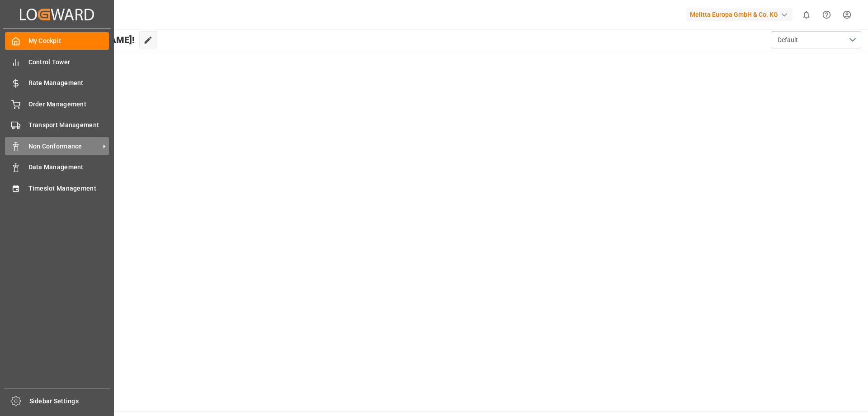 This screenshot has width=868, height=416. What do you see at coordinates (68, 125) in the screenshot?
I see `span: Transport Management` at bounding box center [68, 125].